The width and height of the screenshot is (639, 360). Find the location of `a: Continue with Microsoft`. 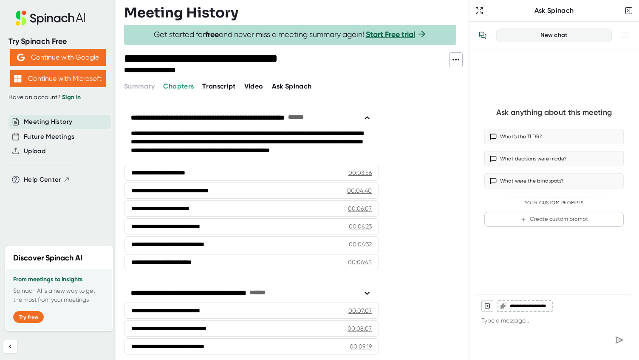

a: Continue with Microsoft is located at coordinates (58, 79).